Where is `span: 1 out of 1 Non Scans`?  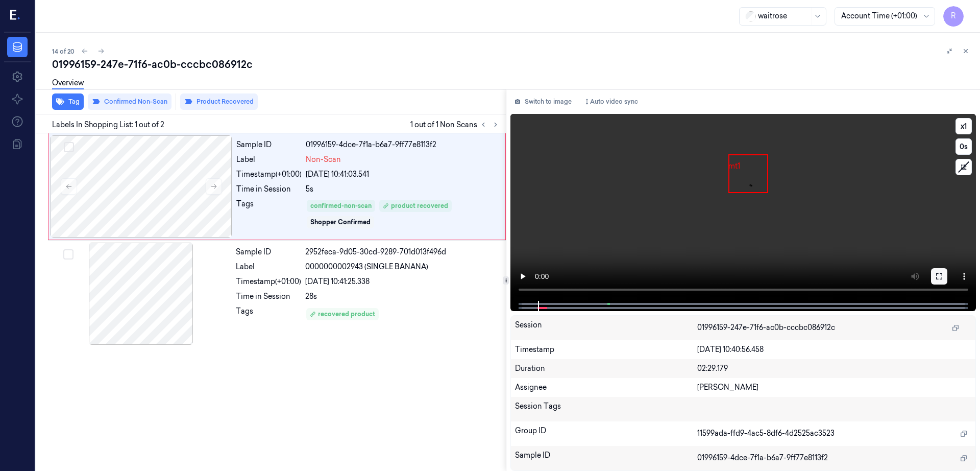 span: 1 out of 1 Non Scans is located at coordinates (456, 125).